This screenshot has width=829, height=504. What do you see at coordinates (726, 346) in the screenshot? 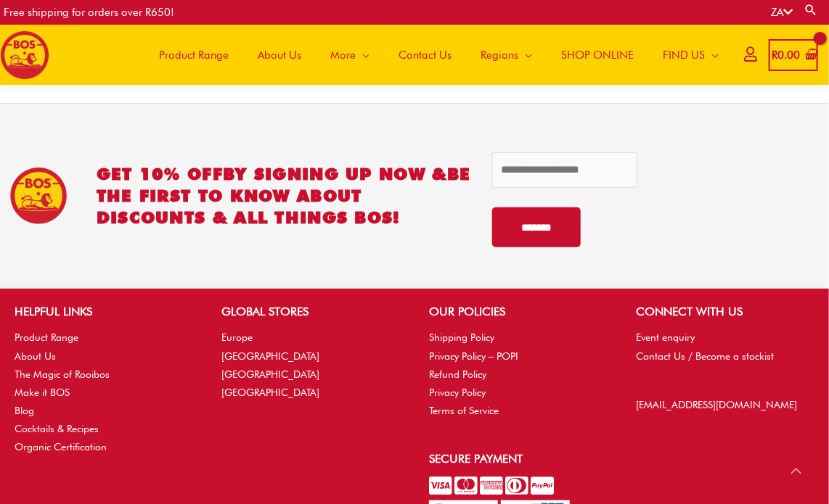
I see `nav: CONNECT WITH US` at bounding box center [726, 346].